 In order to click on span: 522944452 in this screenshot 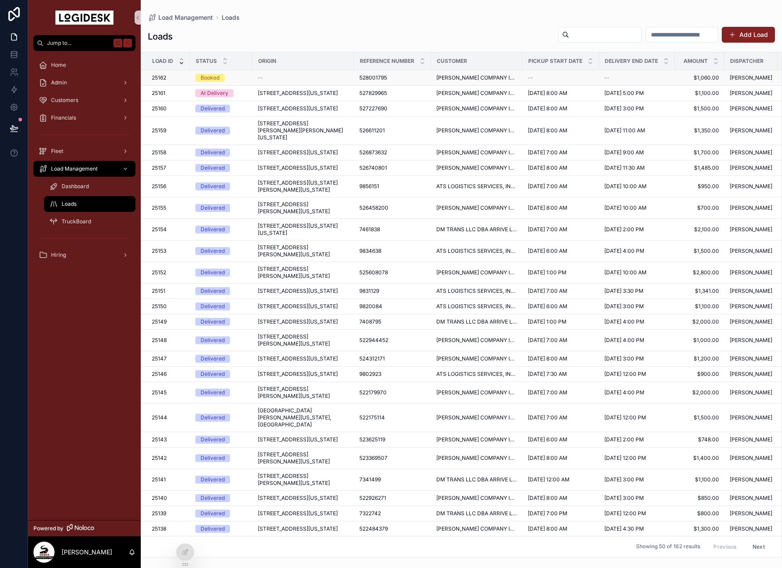, I will do `click(374, 340)`.